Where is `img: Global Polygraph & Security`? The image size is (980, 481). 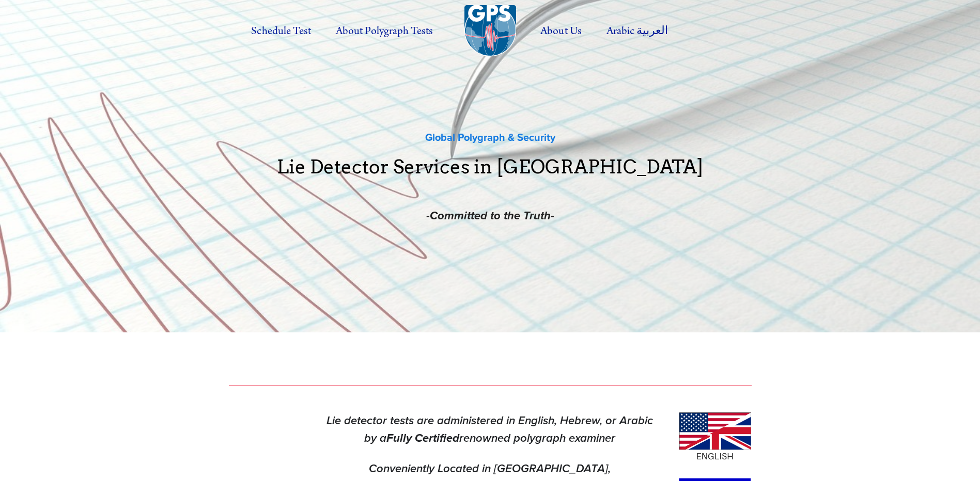 img: Global Polygraph & Security is located at coordinates (490, 31).